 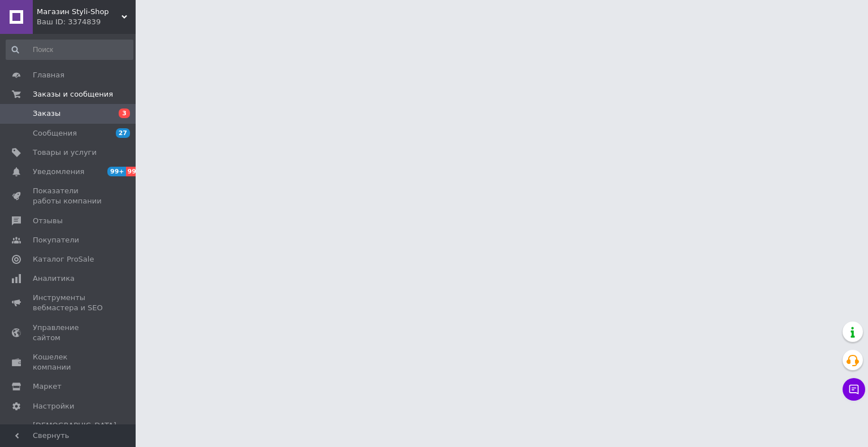 What do you see at coordinates (56, 240) in the screenshot?
I see `span: Покупатели` at bounding box center [56, 240].